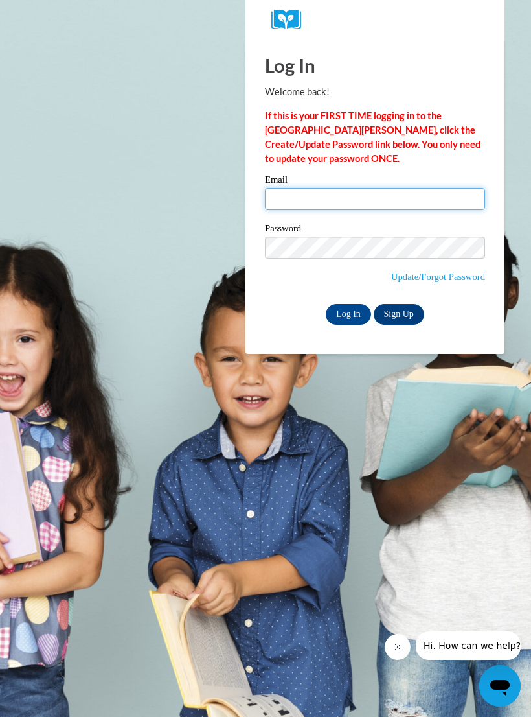  I want to click on input: Log In, so click(349, 314).